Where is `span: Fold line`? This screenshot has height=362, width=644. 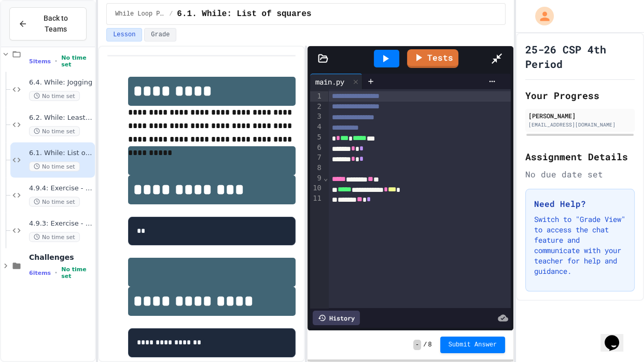
span: Fold line is located at coordinates (326, 178).